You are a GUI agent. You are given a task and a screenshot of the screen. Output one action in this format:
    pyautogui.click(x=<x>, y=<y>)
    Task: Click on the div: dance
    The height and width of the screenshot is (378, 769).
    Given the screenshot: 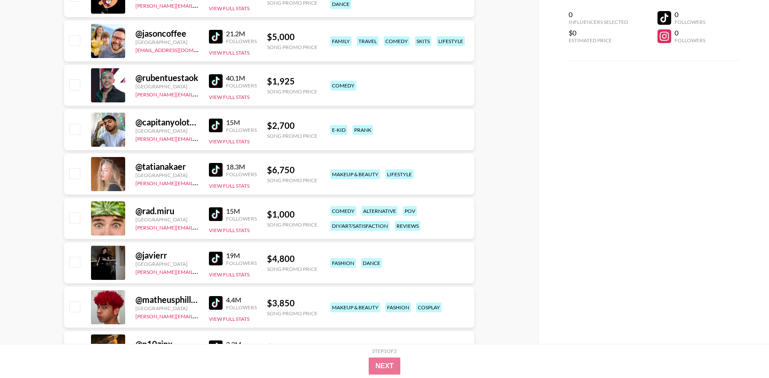 What is the action you would take?
    pyautogui.click(x=371, y=263)
    